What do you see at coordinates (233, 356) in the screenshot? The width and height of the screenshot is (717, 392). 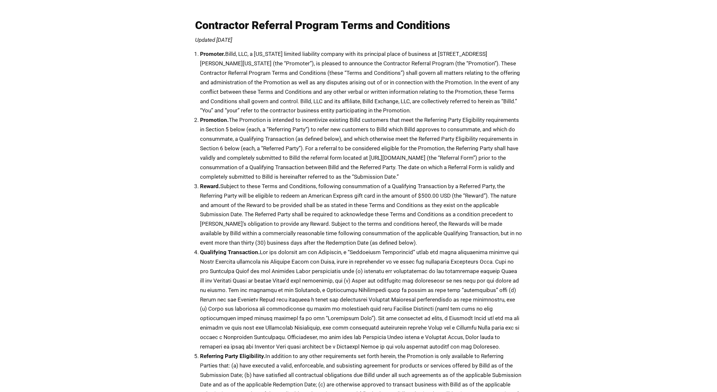 I see `strong: Referring Party Eligibility.` at bounding box center [233, 356].